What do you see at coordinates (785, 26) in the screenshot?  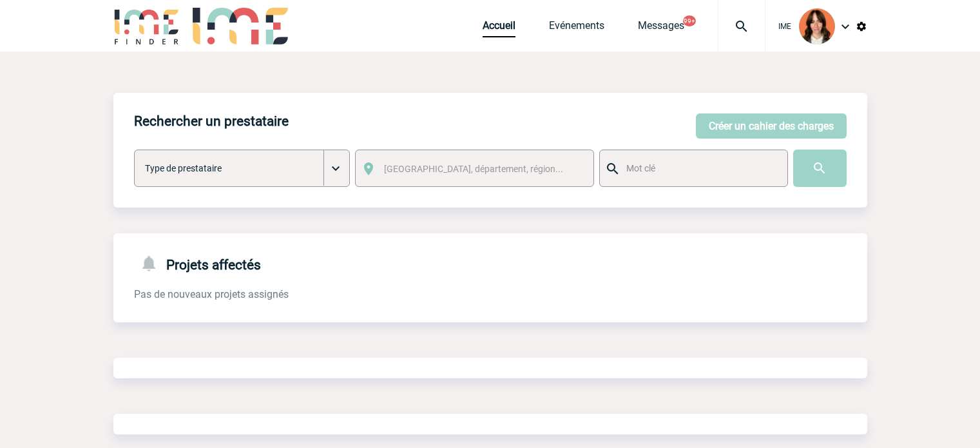 I see `span: IME` at bounding box center [785, 26].